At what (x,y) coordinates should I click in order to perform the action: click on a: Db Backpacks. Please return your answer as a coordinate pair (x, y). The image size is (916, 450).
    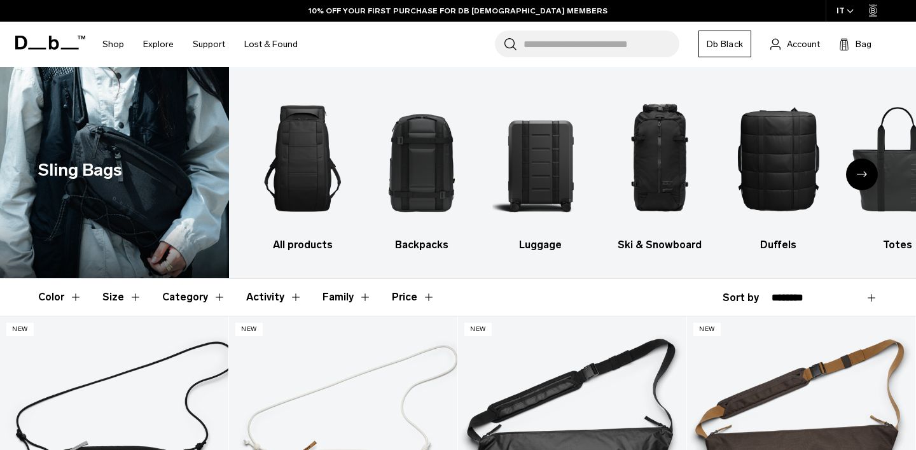
    Looking at the image, I should click on (422, 169).